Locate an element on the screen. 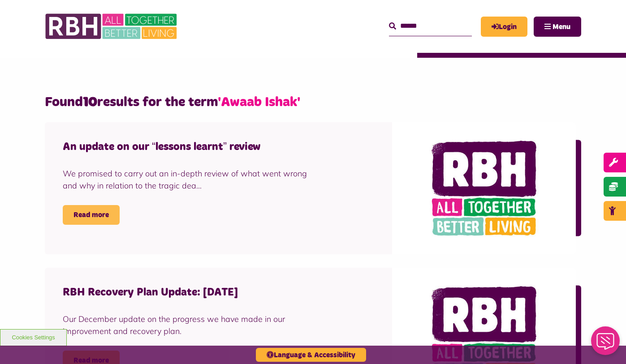  a: MyRBH is located at coordinates (504, 26).